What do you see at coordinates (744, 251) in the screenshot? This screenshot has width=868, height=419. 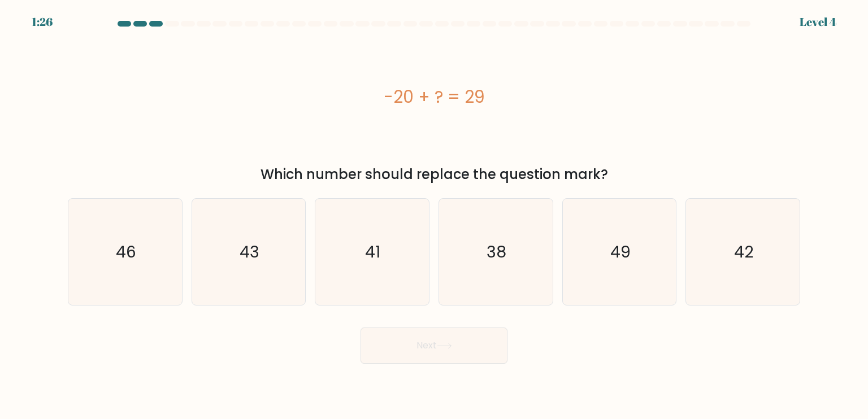 I see `text: 42` at bounding box center [744, 251].